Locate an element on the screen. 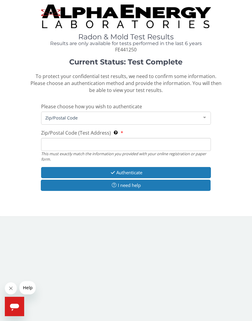  span: Help is located at coordinates (8, 7).